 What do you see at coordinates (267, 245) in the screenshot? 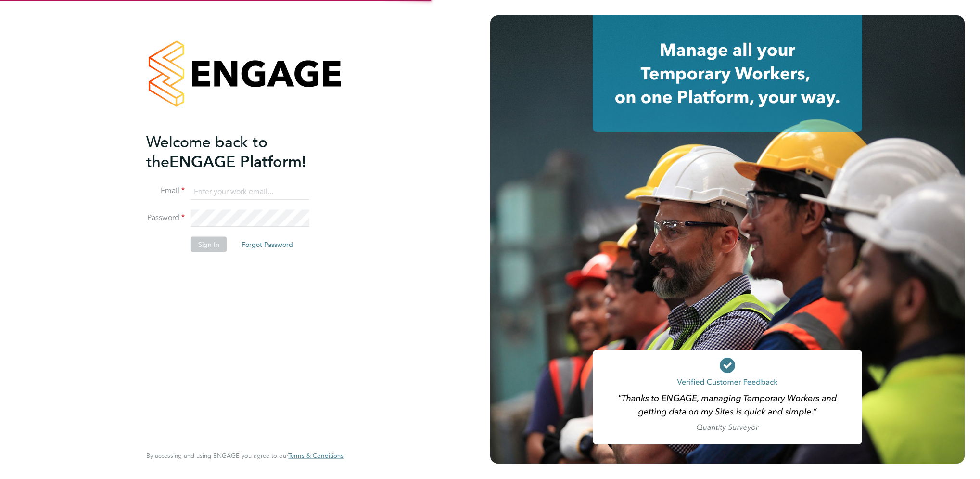
I see `button: Forgot Password` at bounding box center [267, 245].